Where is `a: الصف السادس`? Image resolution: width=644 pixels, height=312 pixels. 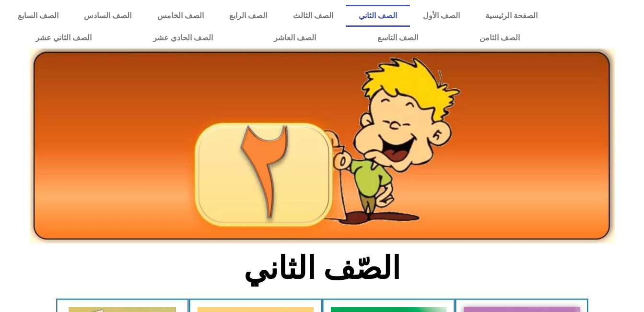
a: الصف السادس is located at coordinates (108, 16).